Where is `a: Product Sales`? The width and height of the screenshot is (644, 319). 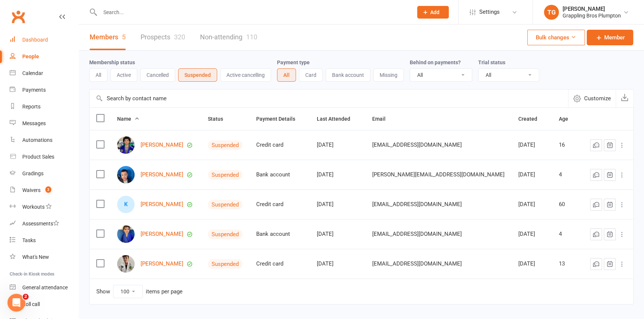 a: Product Sales is located at coordinates (44, 156).